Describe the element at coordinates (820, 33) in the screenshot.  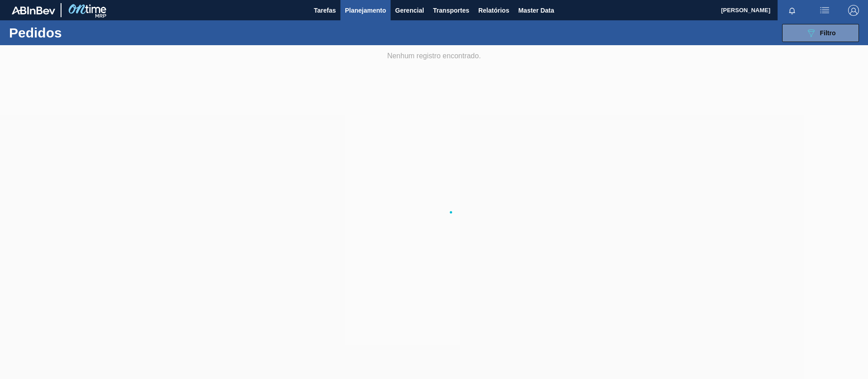
I see `button: Filtro` at that location.